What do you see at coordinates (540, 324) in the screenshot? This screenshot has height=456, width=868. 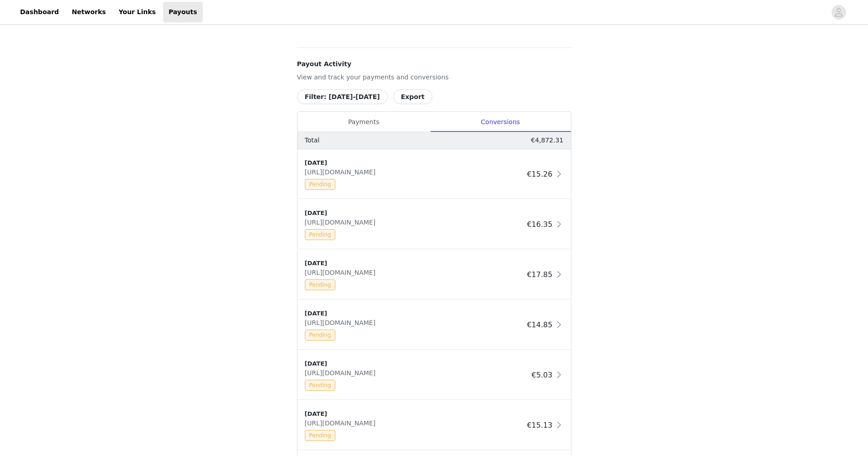 I see `span: €14.85` at bounding box center [540, 324].